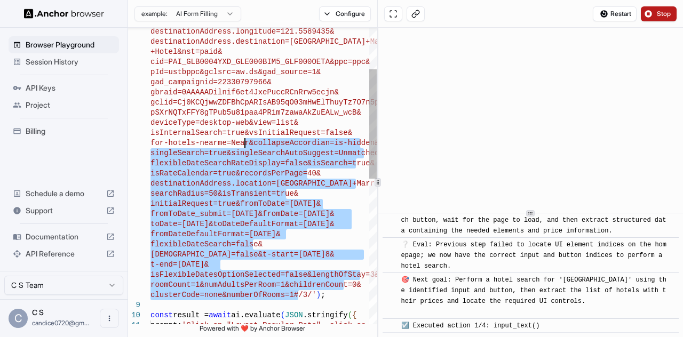 The width and height of the screenshot is (683, 337). I want to click on span: Stop, so click(665, 14).